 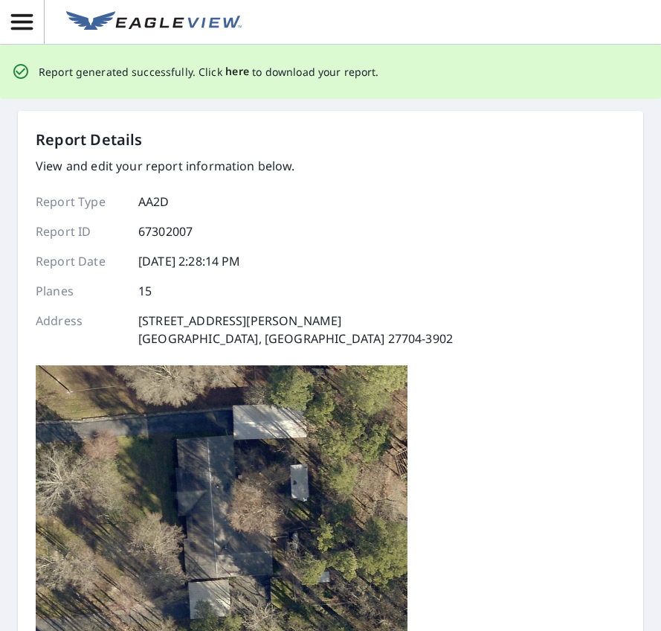 I want to click on p: Report Date, so click(x=80, y=261).